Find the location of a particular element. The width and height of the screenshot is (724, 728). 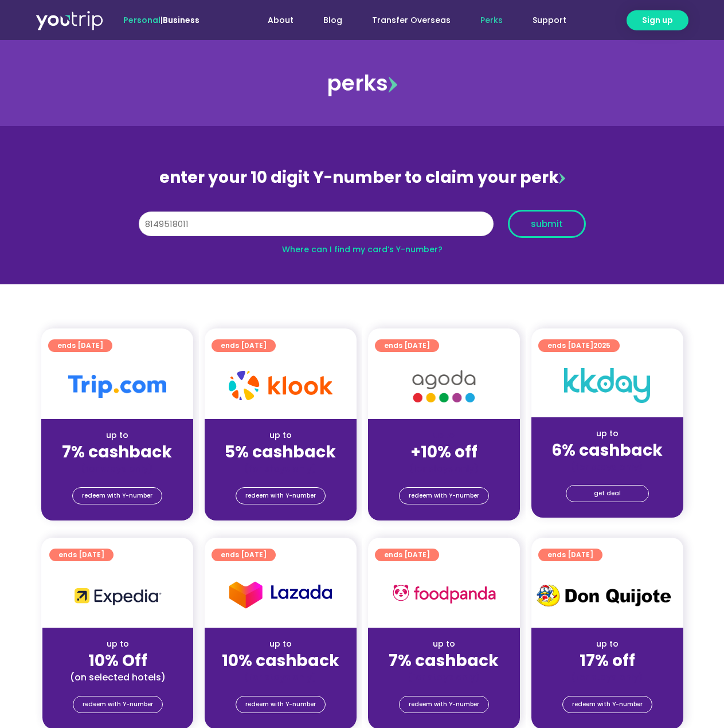

a: About is located at coordinates (280, 20).